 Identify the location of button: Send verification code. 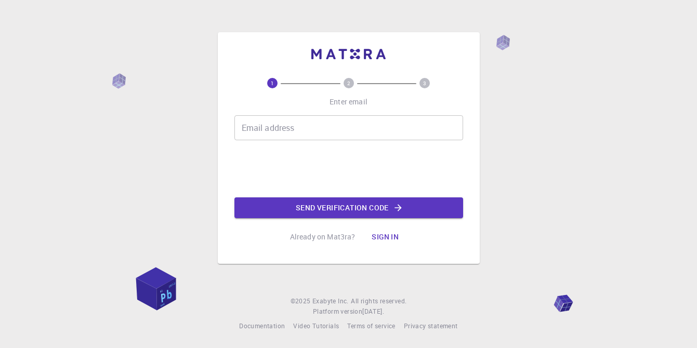
(349, 208).